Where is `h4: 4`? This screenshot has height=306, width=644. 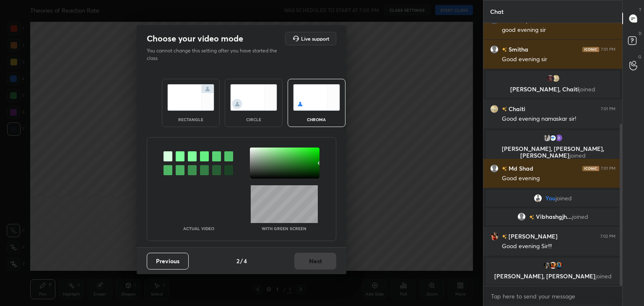
h4: 4 is located at coordinates (246, 261).